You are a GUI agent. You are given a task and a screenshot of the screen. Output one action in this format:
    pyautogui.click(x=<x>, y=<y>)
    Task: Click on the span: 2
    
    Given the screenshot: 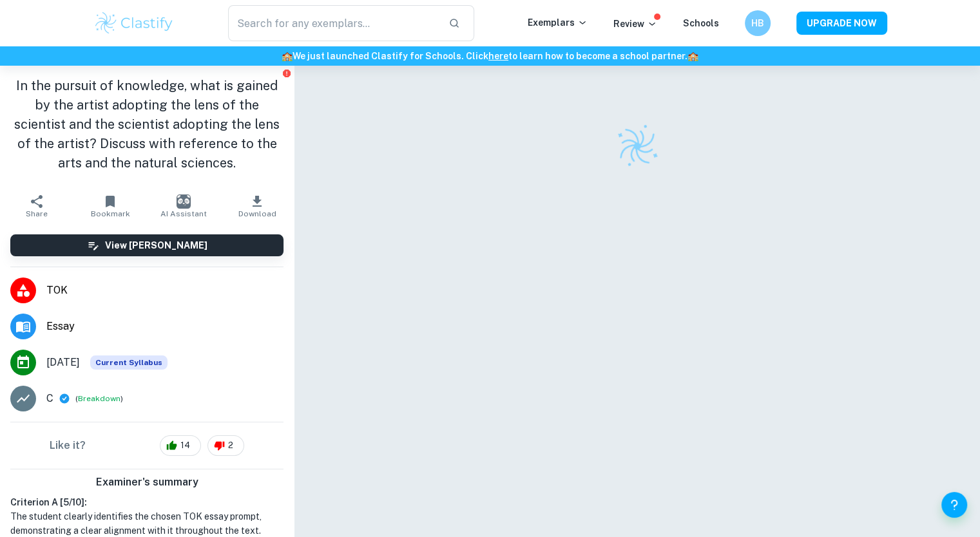 What is the action you would take?
    pyautogui.click(x=231, y=446)
    